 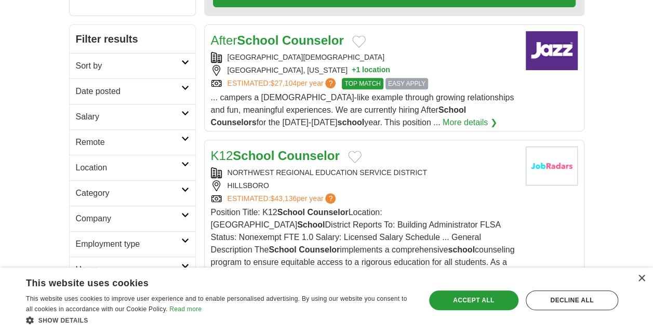 What do you see at coordinates (128, 244) in the screenshot?
I see `h2: Employment type` at bounding box center [128, 244].